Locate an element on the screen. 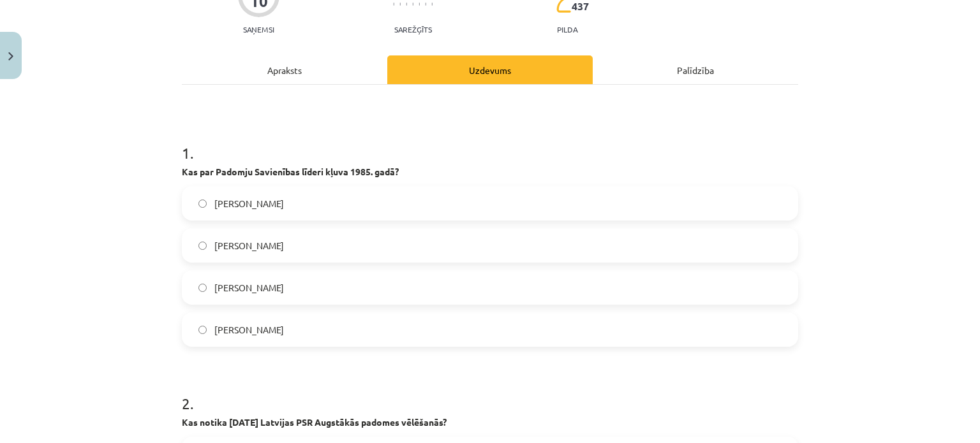 Image resolution: width=980 pixels, height=443 pixels. img: icon-close-lesson-0947bae3869378f0d4975bcd49f059093ad1ed9edebbc8119c70593378902aed.svg is located at coordinates (11, 56).